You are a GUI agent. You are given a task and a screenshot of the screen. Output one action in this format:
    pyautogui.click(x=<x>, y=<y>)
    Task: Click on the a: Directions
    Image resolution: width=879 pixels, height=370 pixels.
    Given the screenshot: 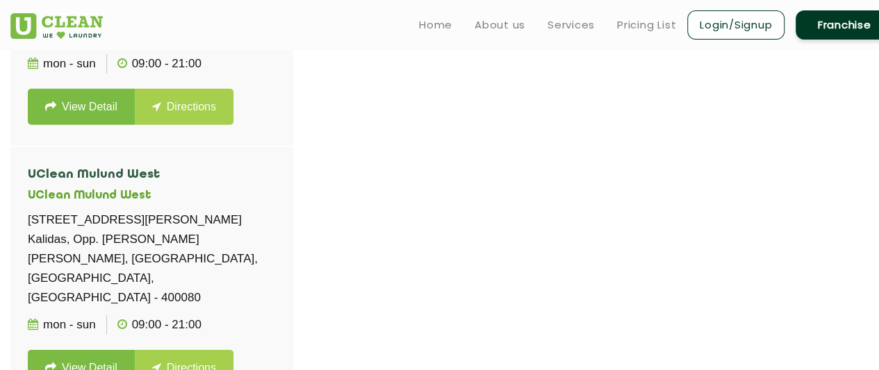 What is the action you would take?
    pyautogui.click(x=184, y=107)
    